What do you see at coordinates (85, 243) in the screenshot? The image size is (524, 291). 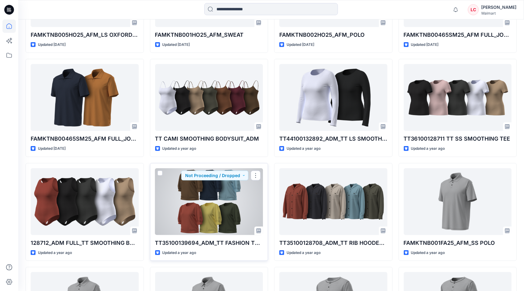 I see `p: 128712_ADM FULL_TT SMOOTHING BODYSUIT` at bounding box center [85, 243].